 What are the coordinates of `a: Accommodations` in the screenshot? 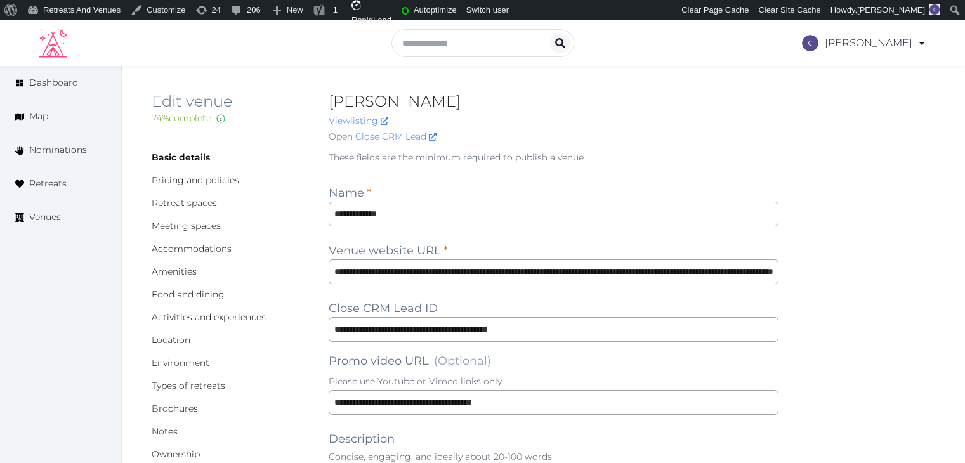 It's located at (192, 249).